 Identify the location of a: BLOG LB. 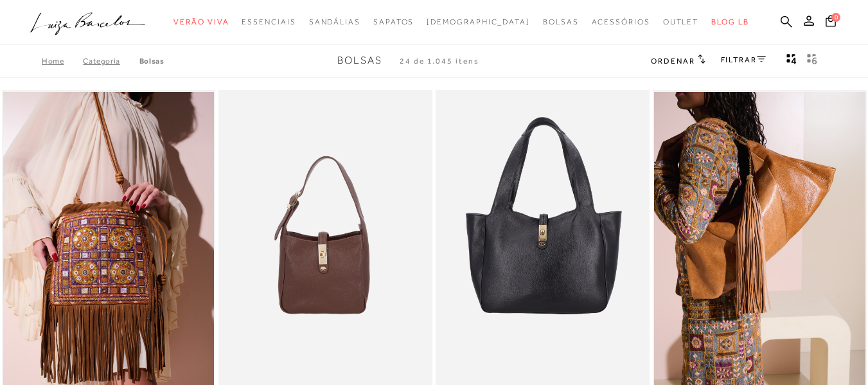
(730, 22).